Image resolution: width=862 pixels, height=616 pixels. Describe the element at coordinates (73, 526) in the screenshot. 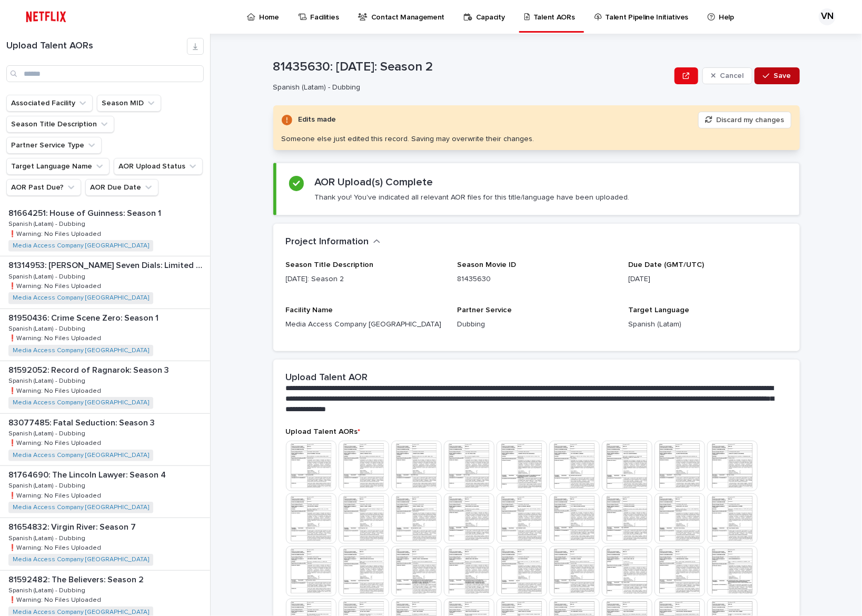

I see `p: 81654832: Virgin River: Season 7` at that location.